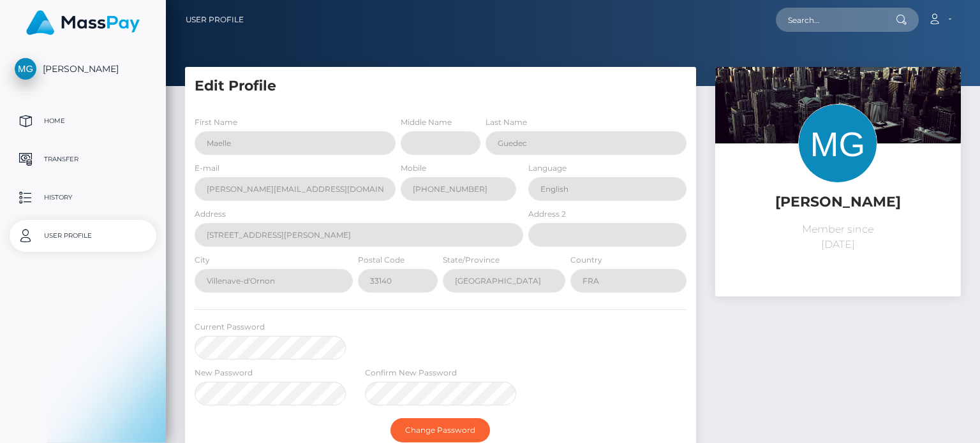  I want to click on label: Current Password, so click(230, 327).